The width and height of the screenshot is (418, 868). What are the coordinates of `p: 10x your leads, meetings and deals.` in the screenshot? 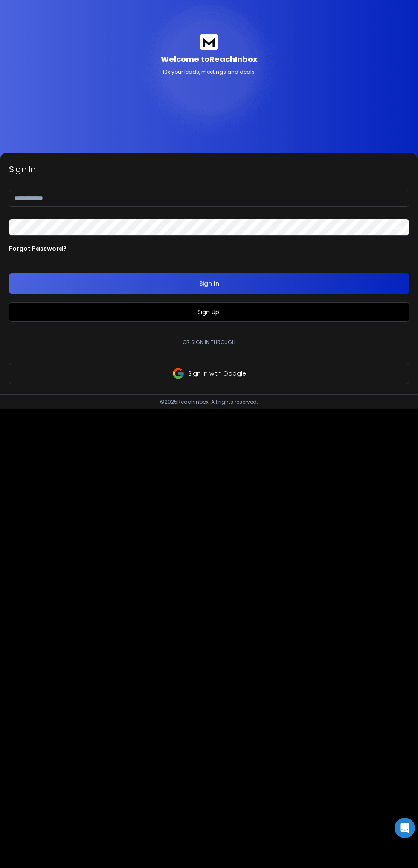 It's located at (209, 72).